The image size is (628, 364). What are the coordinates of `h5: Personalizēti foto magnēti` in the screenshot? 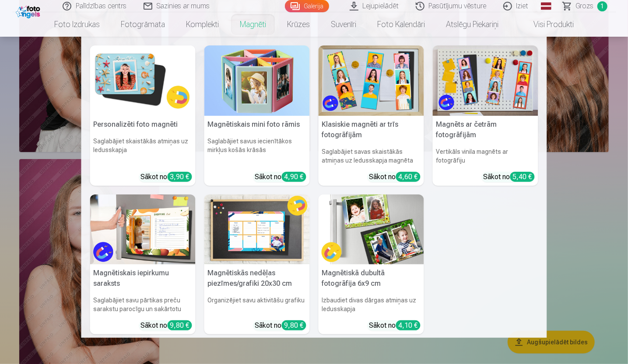 It's located at (143, 125).